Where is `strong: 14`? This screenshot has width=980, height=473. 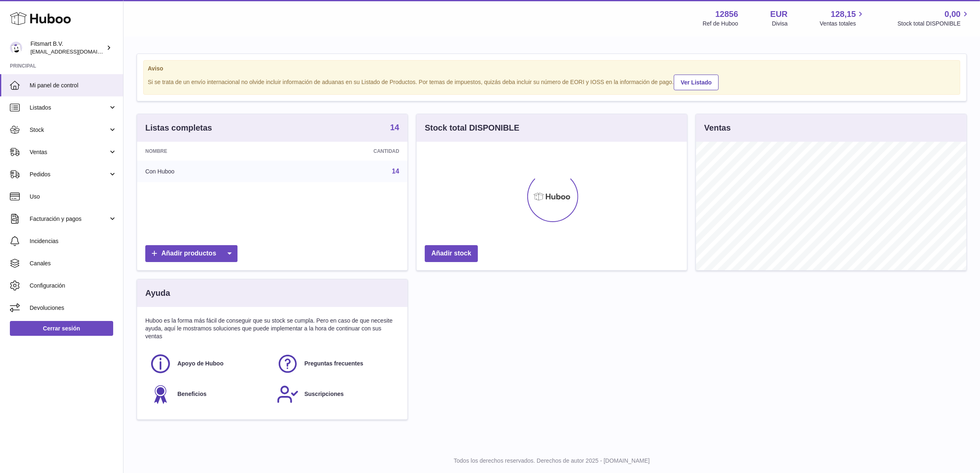 strong: 14 is located at coordinates (394, 127).